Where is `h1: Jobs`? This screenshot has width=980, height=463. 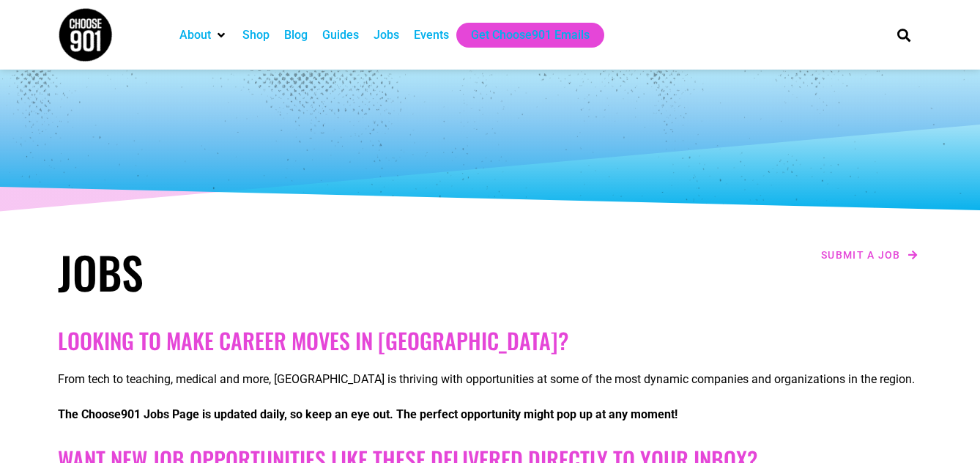
h1: Jobs is located at coordinates (270, 272).